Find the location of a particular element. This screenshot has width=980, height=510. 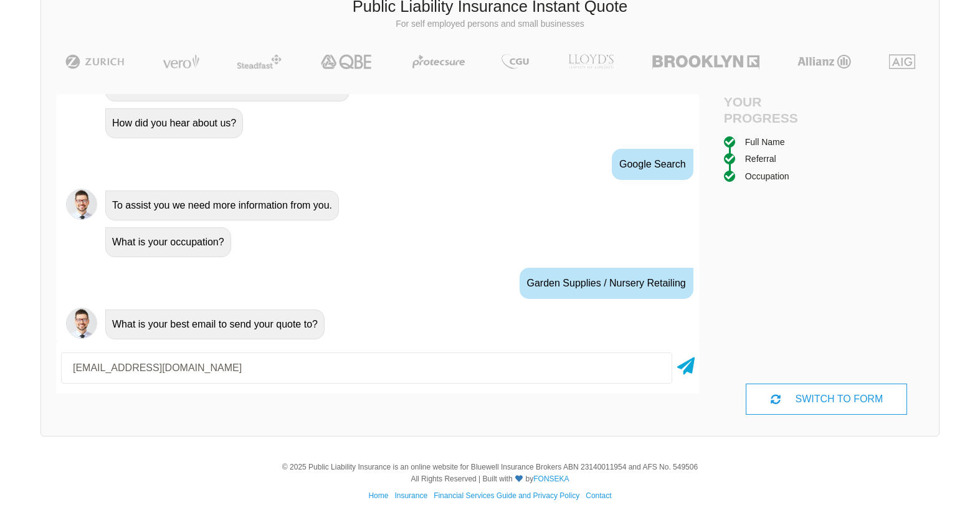

a: Insurance is located at coordinates (410, 496).